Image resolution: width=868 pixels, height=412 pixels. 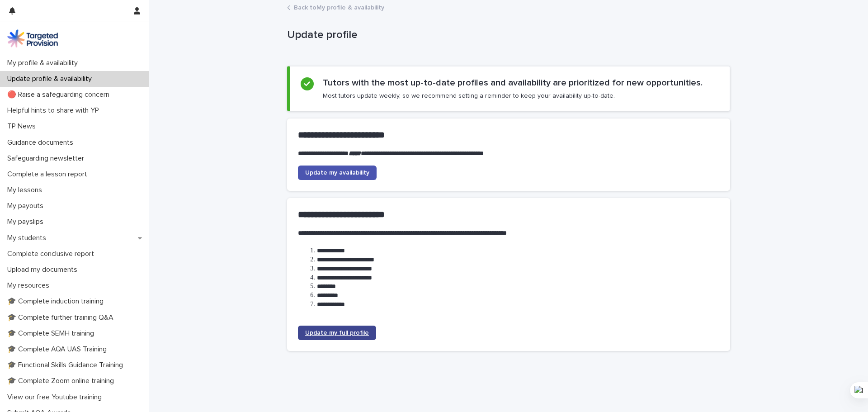 What do you see at coordinates (28, 238) in the screenshot?
I see `p: My students` at bounding box center [28, 238].